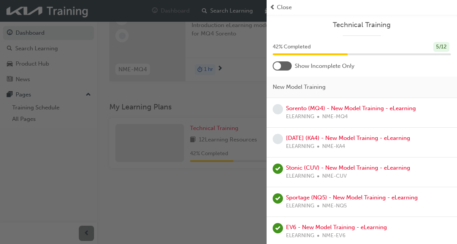  Describe the element at coordinates (292, 47) in the screenshot. I see `span: 42 % Completed` at that location.